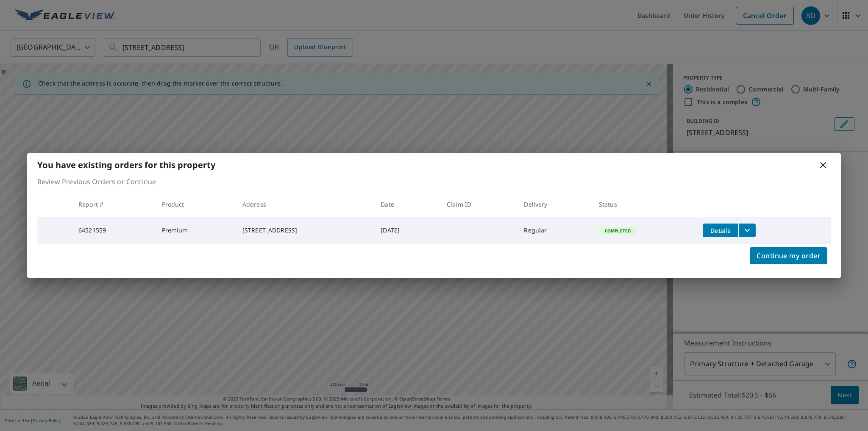 The height and width of the screenshot is (431, 868). Describe the element at coordinates (721, 230) in the screenshot. I see `span: Details` at that location.